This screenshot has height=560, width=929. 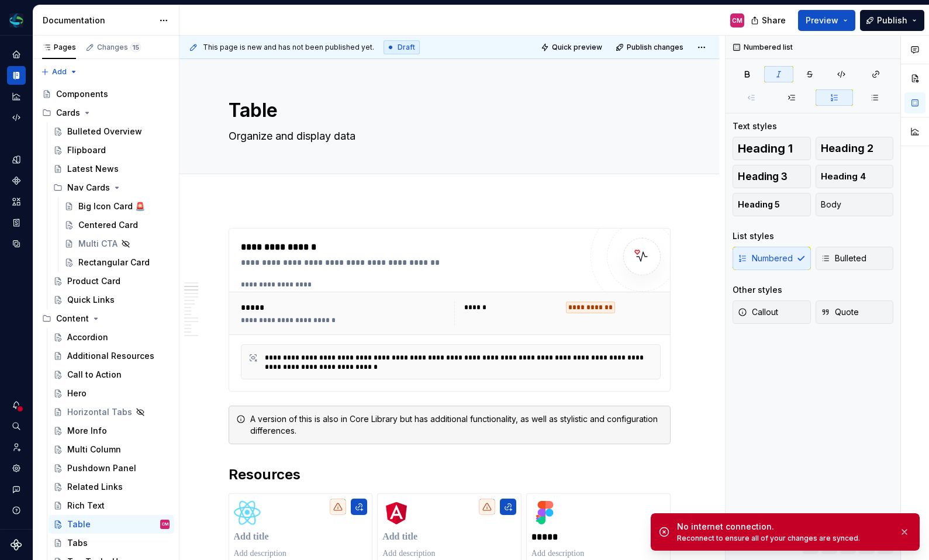 I want to click on button: Heading 3, so click(x=772, y=176).